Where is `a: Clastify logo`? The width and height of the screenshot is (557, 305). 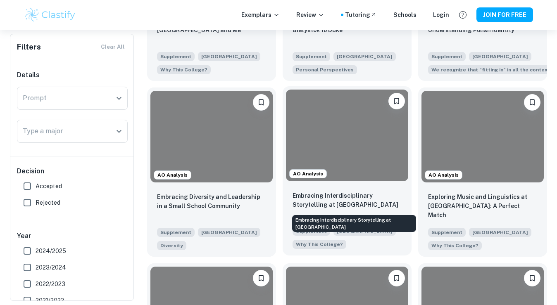 a: Clastify logo is located at coordinates (50, 15).